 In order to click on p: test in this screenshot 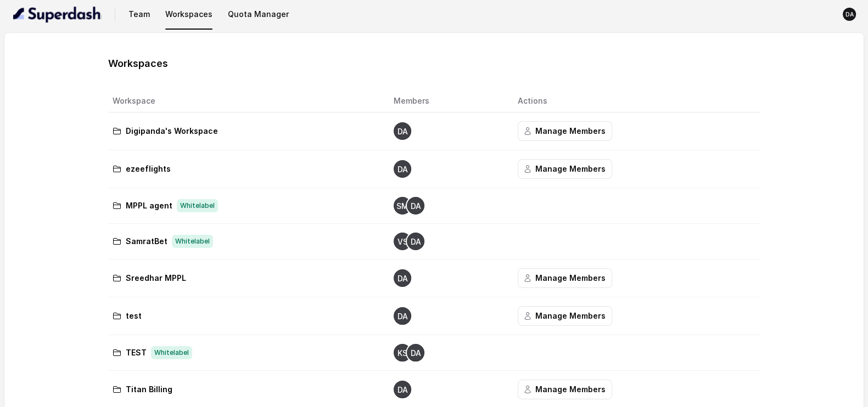, I will do `click(133, 316)`.